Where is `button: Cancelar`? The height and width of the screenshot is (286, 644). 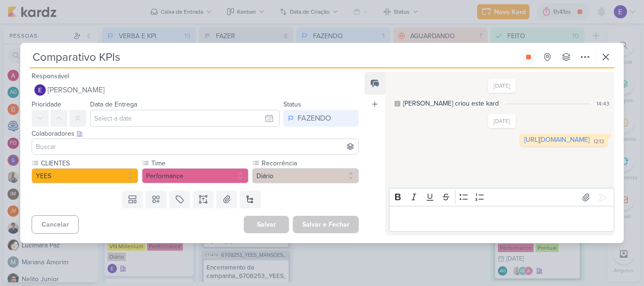 button: Cancelar is located at coordinates (55, 224).